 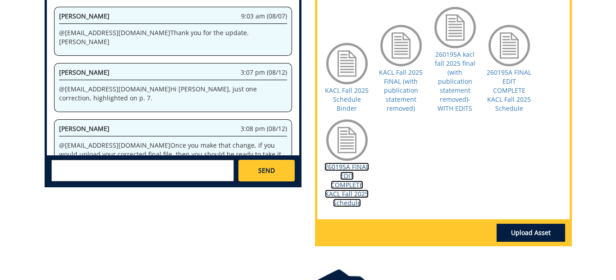 What do you see at coordinates (266, 171) in the screenshot?
I see `span: SEND` at bounding box center [266, 171].